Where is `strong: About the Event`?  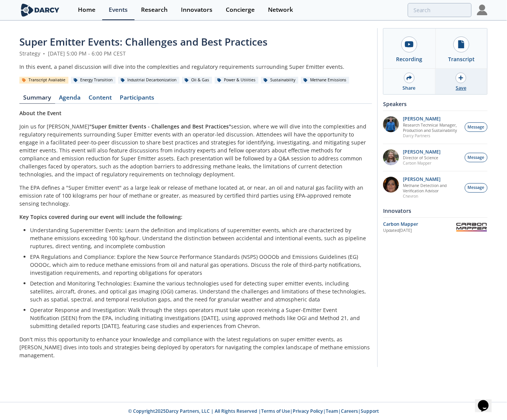 strong: About the Event is located at coordinates (40, 113).